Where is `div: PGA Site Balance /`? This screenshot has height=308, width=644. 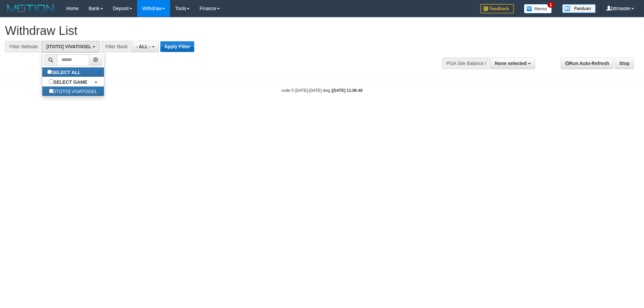 div: PGA Site Balance / is located at coordinates (466, 64).